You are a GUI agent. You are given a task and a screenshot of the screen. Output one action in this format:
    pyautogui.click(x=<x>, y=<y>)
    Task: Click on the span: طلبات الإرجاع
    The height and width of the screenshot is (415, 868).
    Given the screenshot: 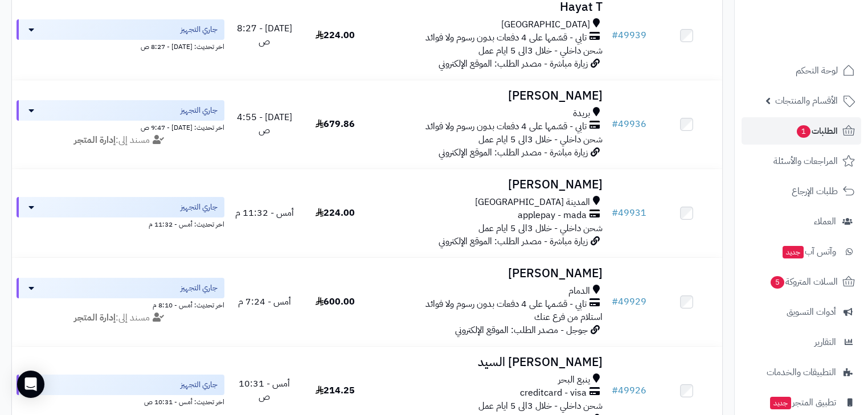 What is the action you would take?
    pyautogui.click(x=814, y=192)
    